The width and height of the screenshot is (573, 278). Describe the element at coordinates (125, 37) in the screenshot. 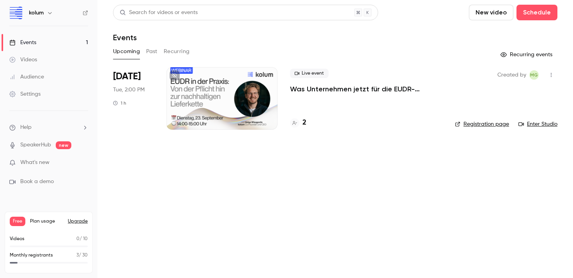

I see `h1: Events` at that location.